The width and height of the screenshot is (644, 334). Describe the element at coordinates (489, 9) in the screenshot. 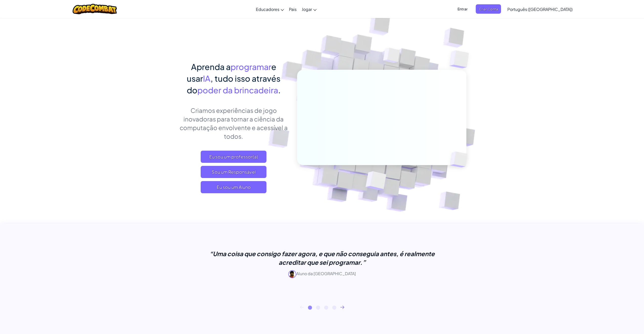

I see `font: Criar Conta` at that location.